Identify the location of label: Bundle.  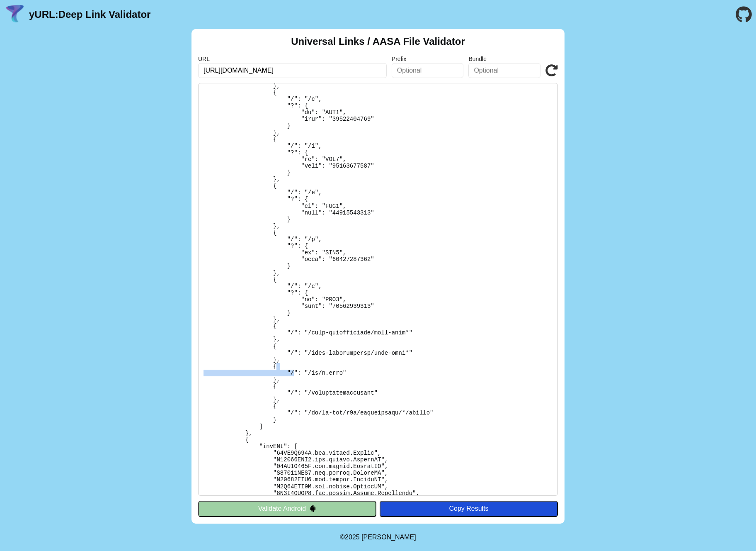
(504, 59).